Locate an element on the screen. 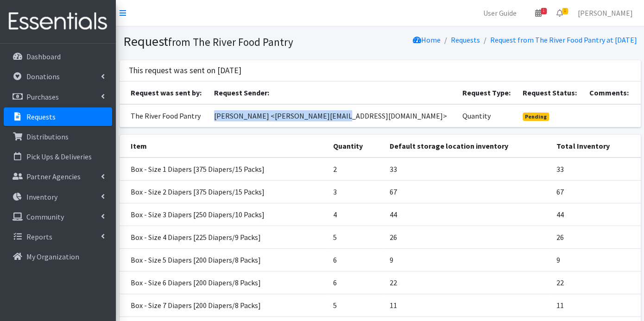 This screenshot has height=321, width=644. th: Comments: is located at coordinates (611, 93).